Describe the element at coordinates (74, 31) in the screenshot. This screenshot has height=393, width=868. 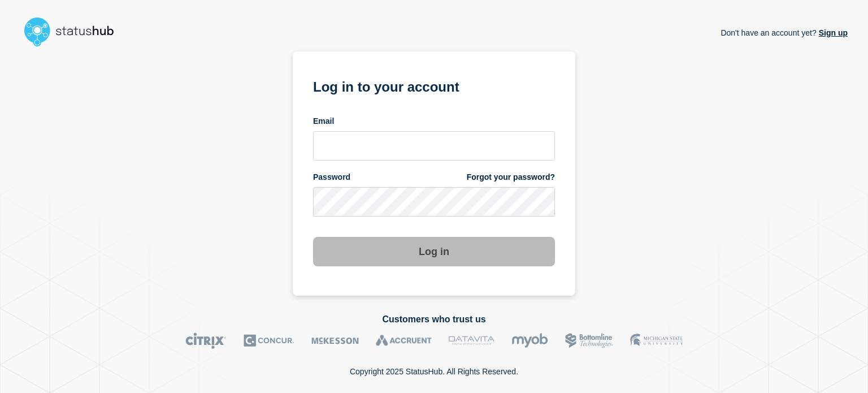
I see `img: StatusHub logo` at that location.